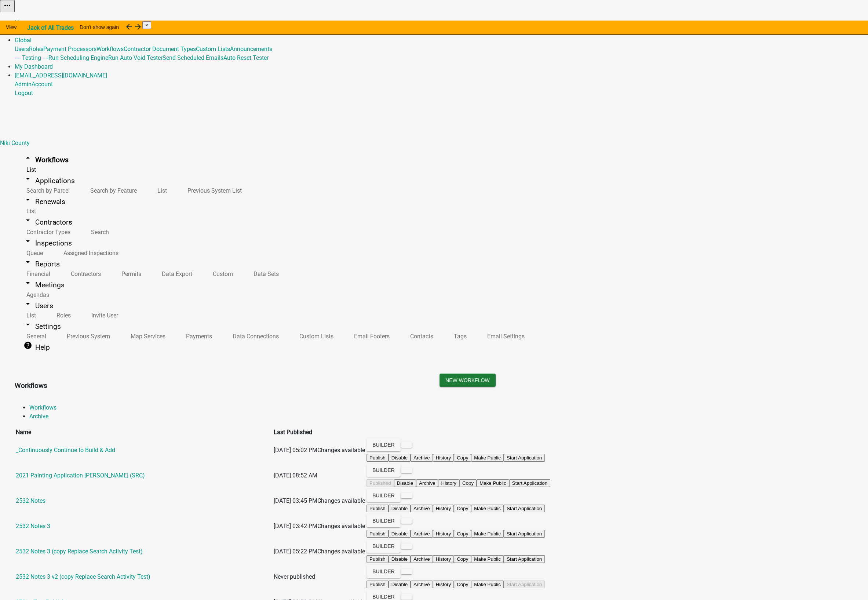 This screenshot has height=600, width=868. Describe the element at coordinates (47, 222) in the screenshot. I see `a: arrow_drop_downContractors` at that location.